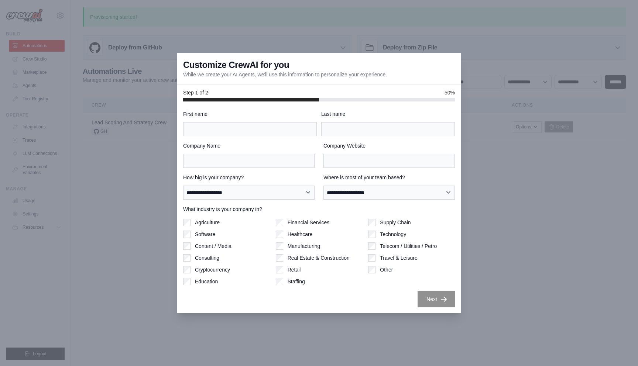 The height and width of the screenshot is (366, 638). I want to click on span: Step 1 of 2, so click(196, 93).